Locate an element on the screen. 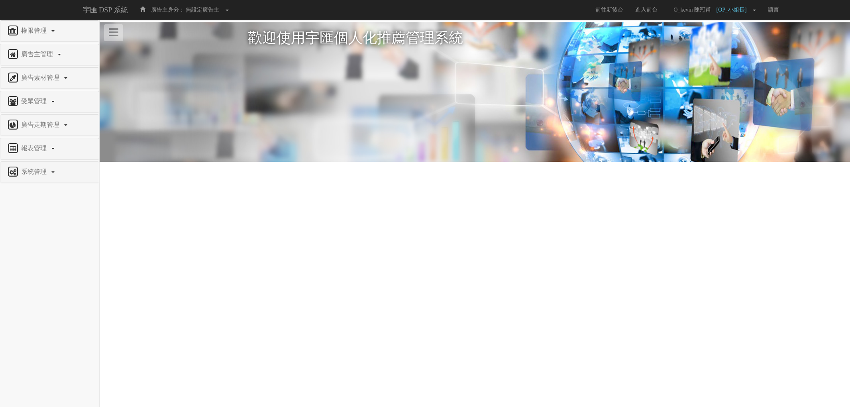 The width and height of the screenshot is (850, 407). span: 廣告走期管理 is located at coordinates (41, 124).